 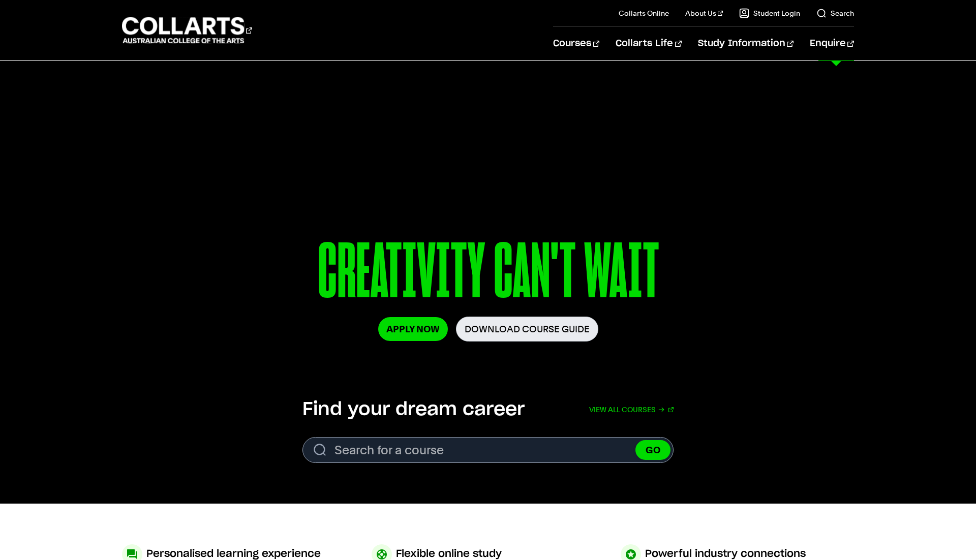 I want to click on a: About Us, so click(x=704, y=13).